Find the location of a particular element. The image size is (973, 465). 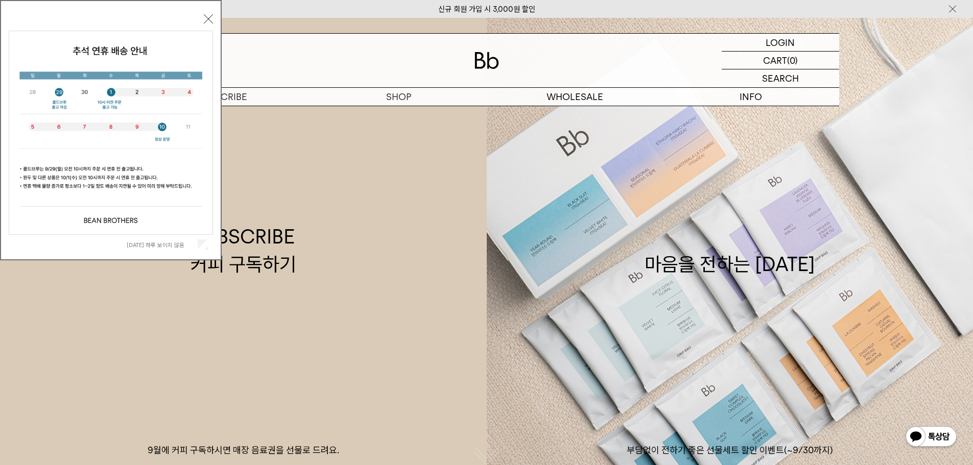

p: INFO is located at coordinates (751, 97).